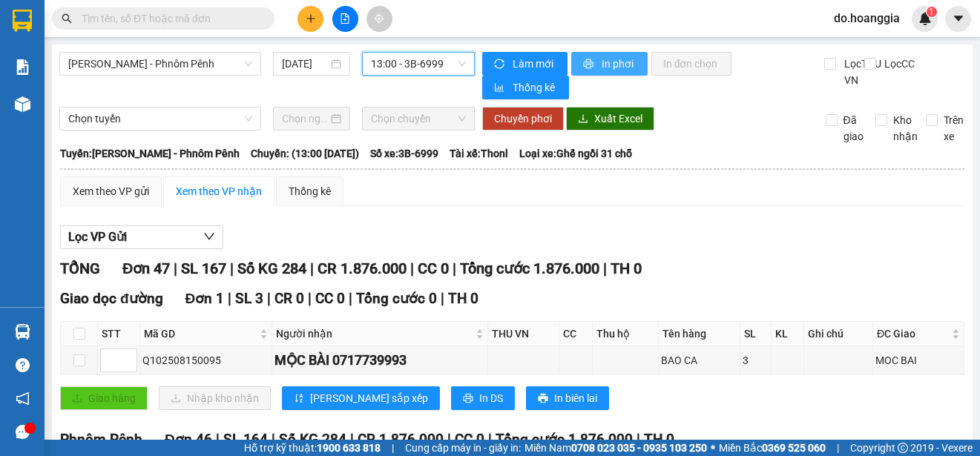  I want to click on span: Phnôm Pênh, so click(101, 439).